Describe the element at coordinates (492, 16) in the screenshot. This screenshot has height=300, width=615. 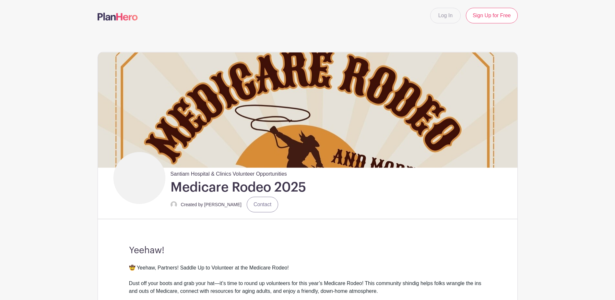
I see `a: Sign Up for Free` at that location.